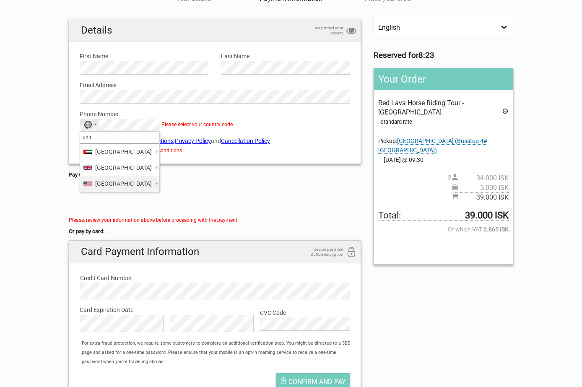 The image size is (582, 387). What do you see at coordinates (193, 141) in the screenshot?
I see `a: Privacy Policy` at bounding box center [193, 141].